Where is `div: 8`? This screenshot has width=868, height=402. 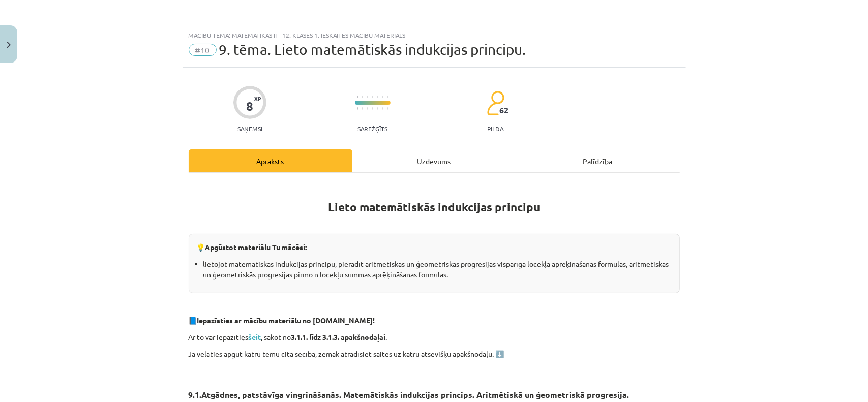 div: 8 is located at coordinates (250, 106).